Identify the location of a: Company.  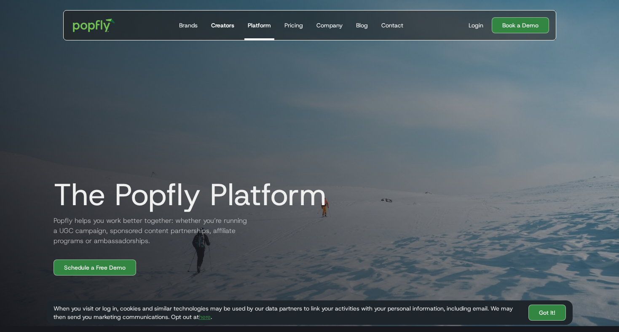
(329, 25).